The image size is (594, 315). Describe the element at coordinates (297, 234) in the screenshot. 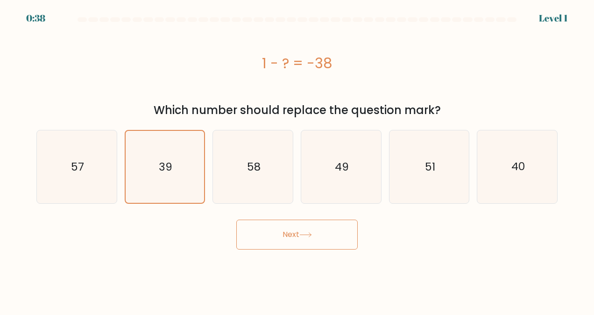

I see `button: Next` at that location.